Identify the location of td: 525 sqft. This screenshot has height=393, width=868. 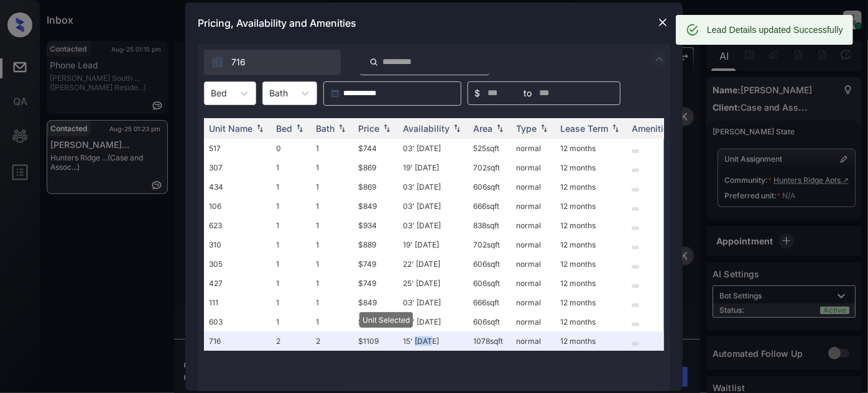
(490, 148).